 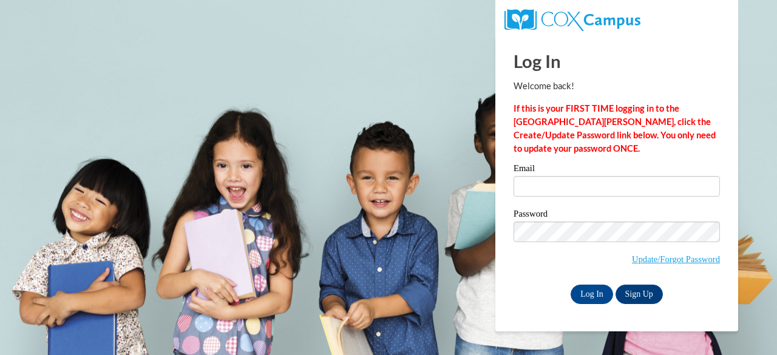 What do you see at coordinates (676, 259) in the screenshot?
I see `a: Update/Forgot Password` at bounding box center [676, 259].